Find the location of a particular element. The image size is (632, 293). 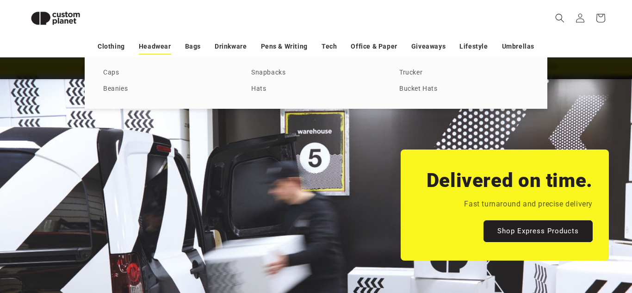

h2: Delivered on time. is located at coordinates (510, 181).